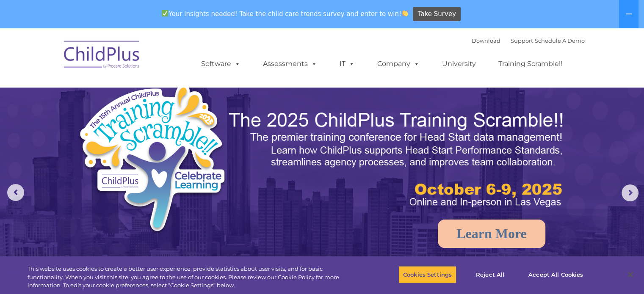 This screenshot has height=294, width=644. I want to click on a: Schedule A Demo, so click(560, 41).